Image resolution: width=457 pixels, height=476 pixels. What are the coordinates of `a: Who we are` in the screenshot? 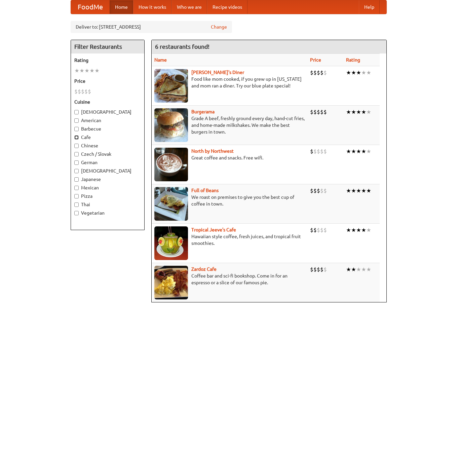 It's located at (189, 7).